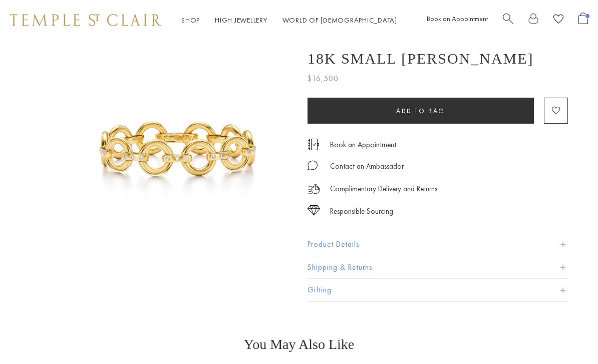  What do you see at coordinates (299, 345) in the screenshot?
I see `h3: You May Also Like` at bounding box center [299, 345].